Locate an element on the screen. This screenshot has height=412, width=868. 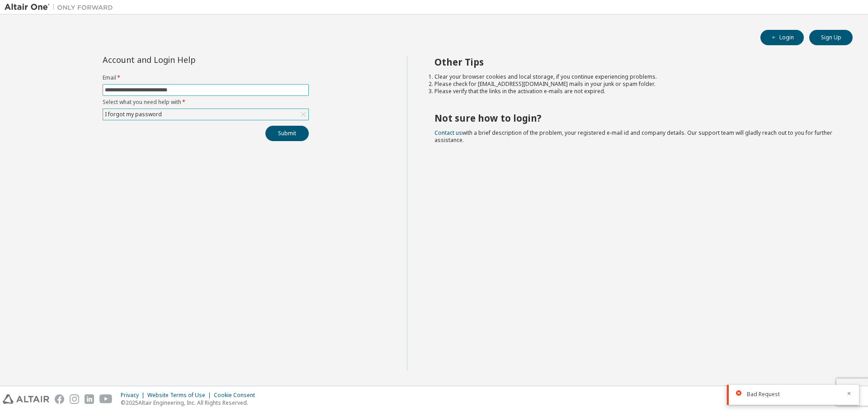
span: with a brief description of the problem, your registered e-mail id and company details. Our suppo... is located at coordinates (634, 136).